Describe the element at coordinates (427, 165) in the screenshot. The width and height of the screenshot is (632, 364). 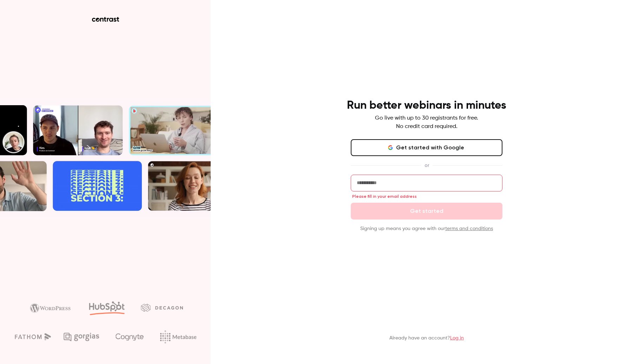
I see `span: or` at that location.